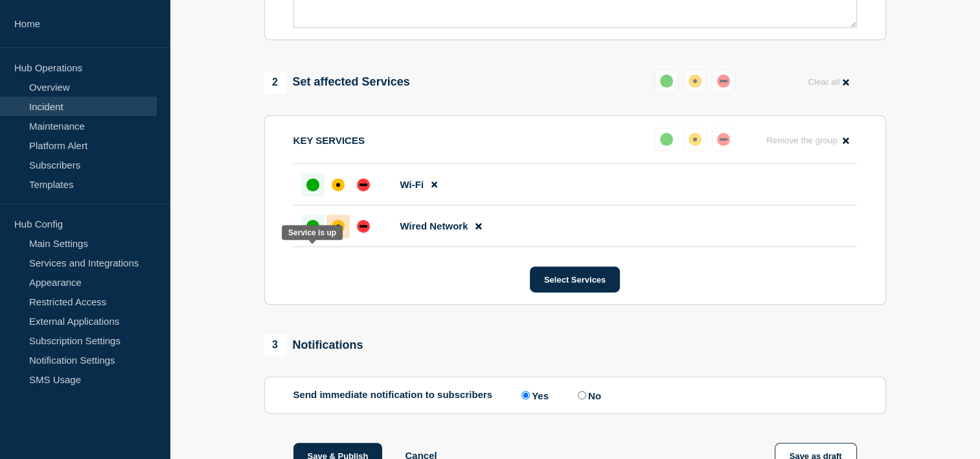  I want to click on div: Service is up, so click(313, 233).